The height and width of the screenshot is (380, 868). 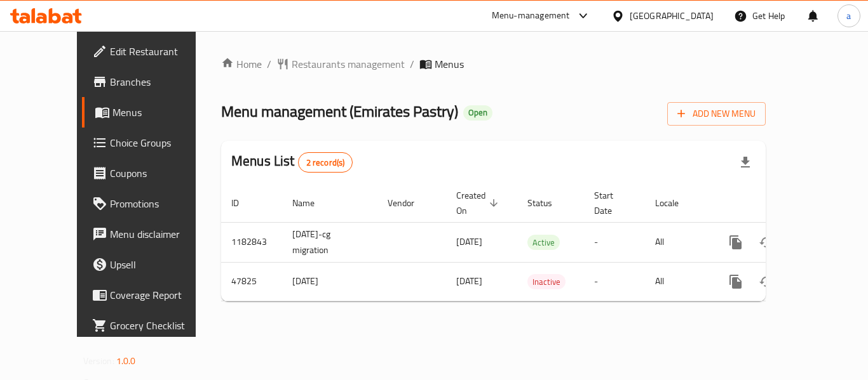 I want to click on span: Created On, so click(x=479, y=203).